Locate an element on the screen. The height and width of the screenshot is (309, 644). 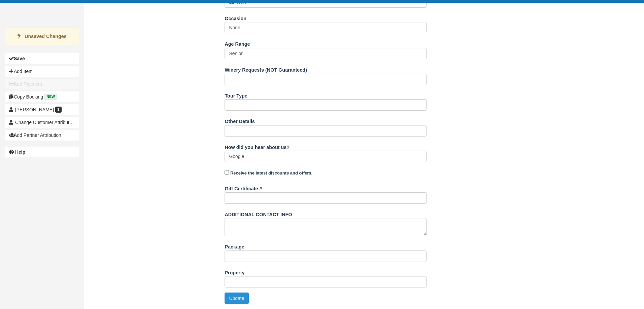
label: ADDITIONAL CONTACT INFO is located at coordinates (258, 214).